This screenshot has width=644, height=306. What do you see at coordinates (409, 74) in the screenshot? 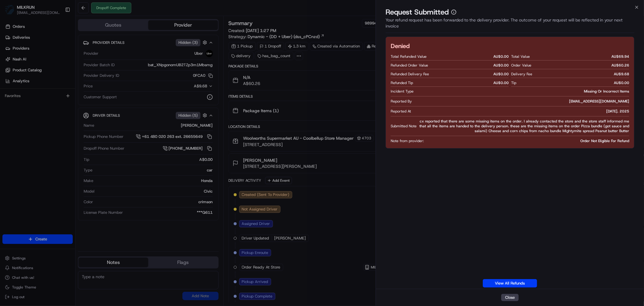
I see `span: Refunded Delivery Fee` at bounding box center [409, 74].